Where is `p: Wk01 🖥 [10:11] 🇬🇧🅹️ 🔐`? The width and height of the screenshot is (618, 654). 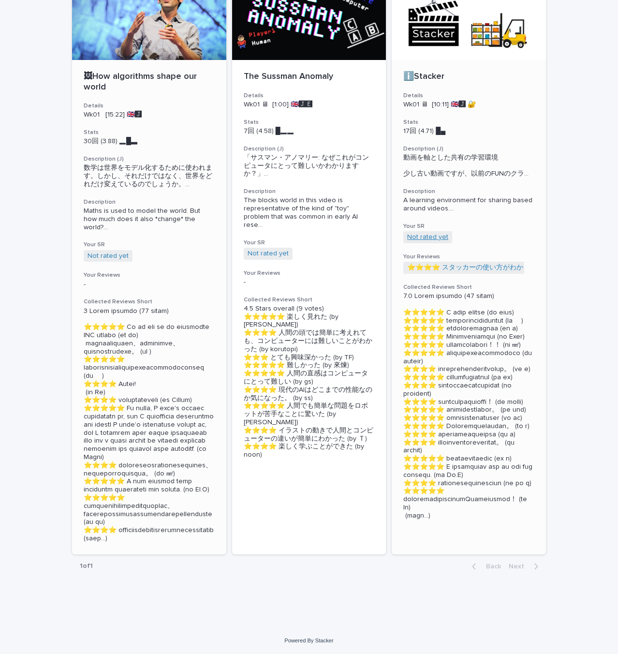
p: Wk01 🖥 [10:11] 🇬🇧🅹️ 🔐 is located at coordinates (469, 104).